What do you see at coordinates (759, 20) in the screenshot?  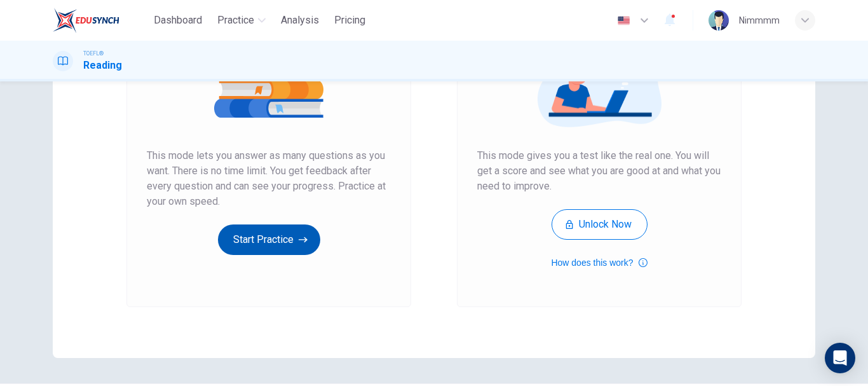 I see `div: Nimmmm` at bounding box center [759, 20].